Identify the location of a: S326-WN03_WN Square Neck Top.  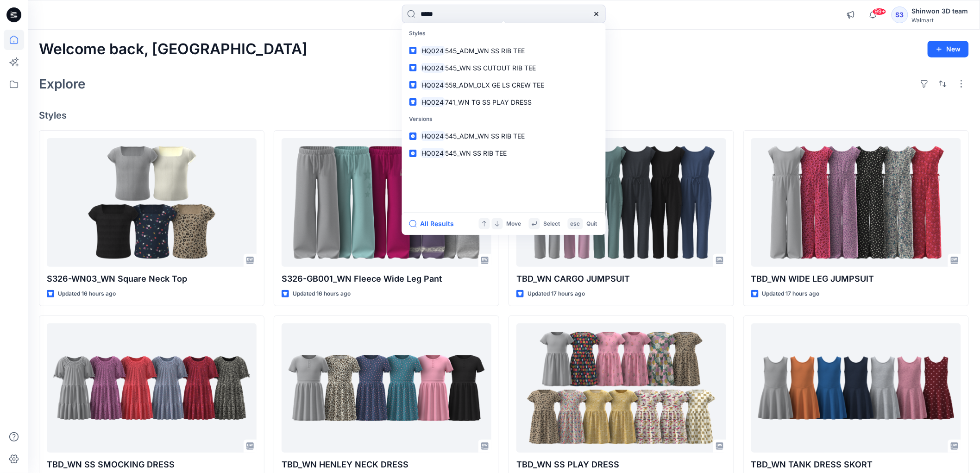
(151, 202).